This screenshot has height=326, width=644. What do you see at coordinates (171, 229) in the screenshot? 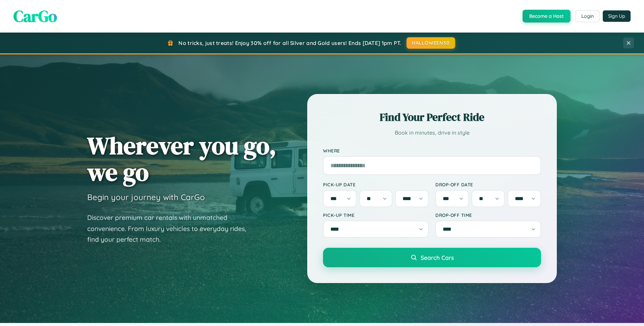
I see `p: Discover premium car rentals with unmatched convenience. From luxury vehicles to everyday rides, ...` at bounding box center [171, 229].